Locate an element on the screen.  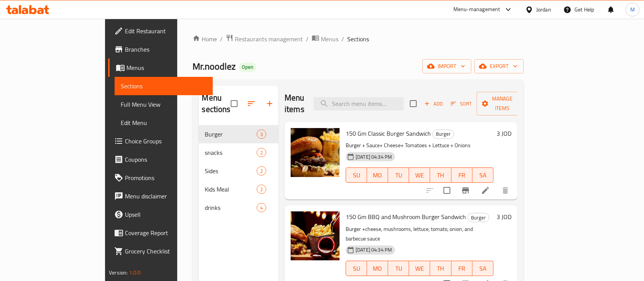
span: 150 Gm Classic Burger Sandwich is located at coordinates (388, 133).